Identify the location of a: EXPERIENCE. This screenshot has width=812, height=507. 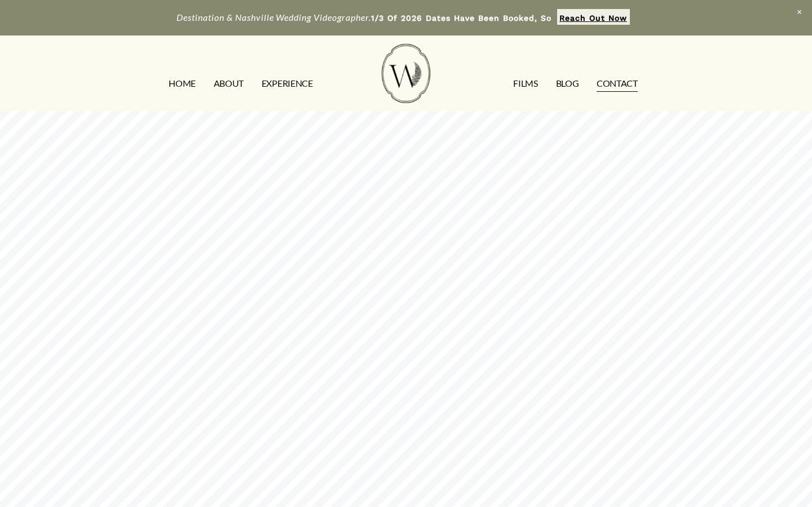
(287, 84).